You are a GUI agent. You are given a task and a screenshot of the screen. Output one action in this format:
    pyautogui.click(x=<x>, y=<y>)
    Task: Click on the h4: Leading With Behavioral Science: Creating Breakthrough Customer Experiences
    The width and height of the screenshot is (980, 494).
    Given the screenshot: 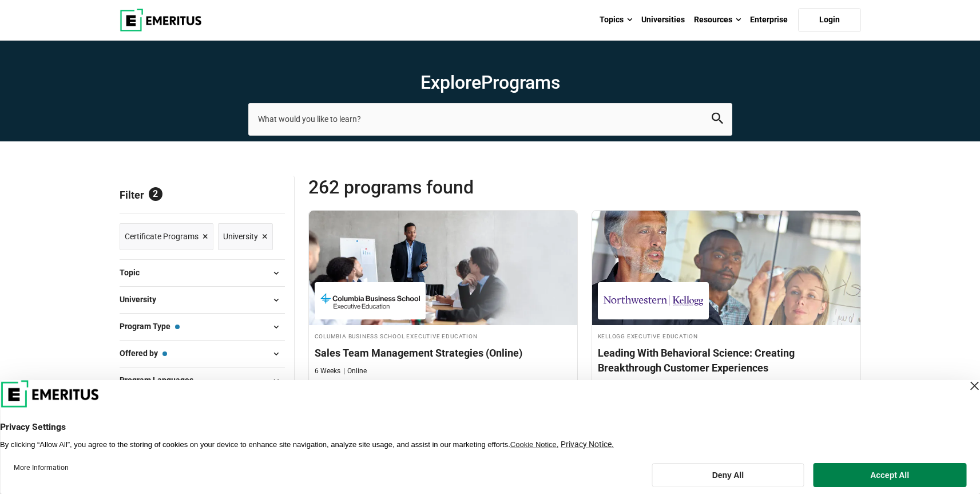 What is the action you would take?
    pyautogui.click(x=726, y=360)
    